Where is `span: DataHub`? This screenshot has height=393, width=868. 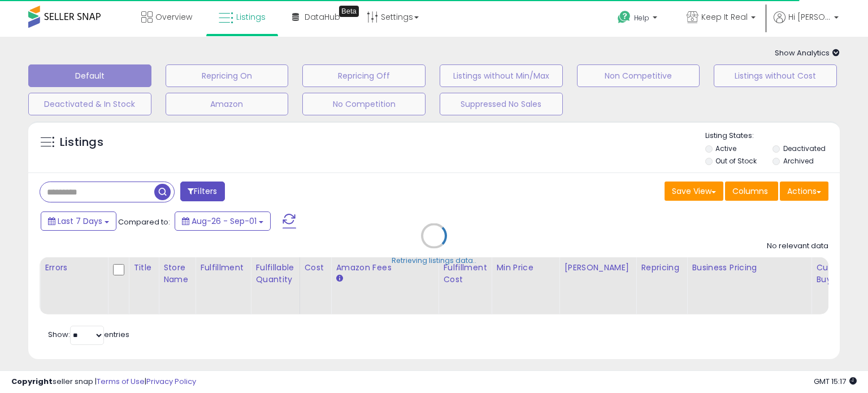
span: DataHub is located at coordinates (322, 17).